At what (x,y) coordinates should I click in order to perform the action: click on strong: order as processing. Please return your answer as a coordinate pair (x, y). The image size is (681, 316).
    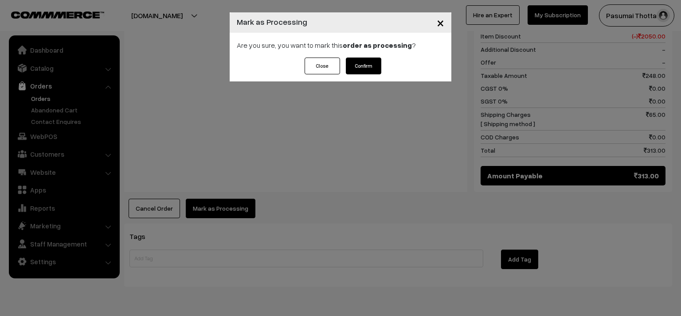
    Looking at the image, I should click on (377, 45).